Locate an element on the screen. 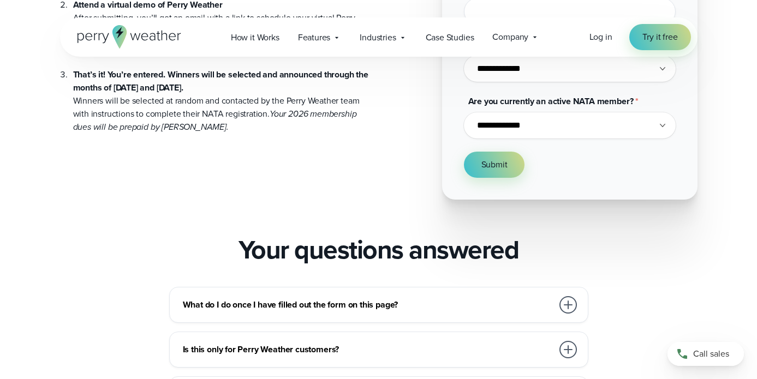  span: Industries is located at coordinates (378, 38).